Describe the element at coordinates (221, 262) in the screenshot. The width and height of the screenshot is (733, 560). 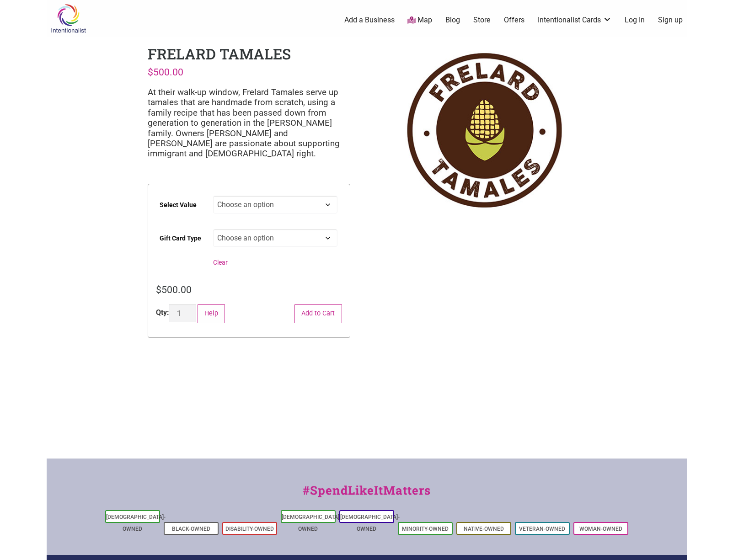
I see `a: Clear options` at that location.